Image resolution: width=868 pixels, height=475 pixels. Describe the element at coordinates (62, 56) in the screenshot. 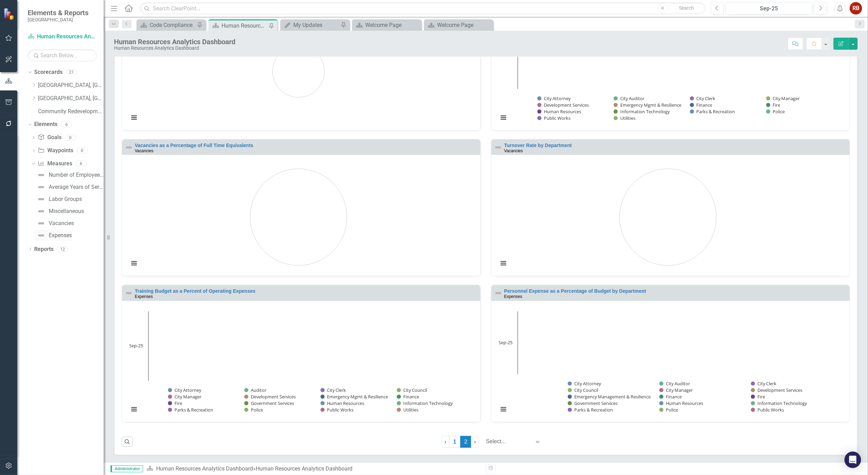

I see `input: Search Below...` at that location.